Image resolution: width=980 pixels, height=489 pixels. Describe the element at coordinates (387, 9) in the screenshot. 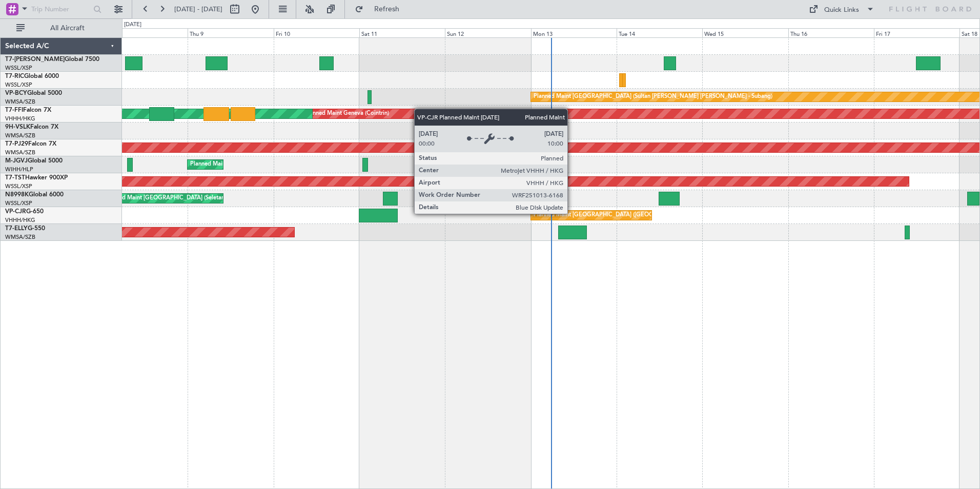

I see `span: Refresh` at that location.